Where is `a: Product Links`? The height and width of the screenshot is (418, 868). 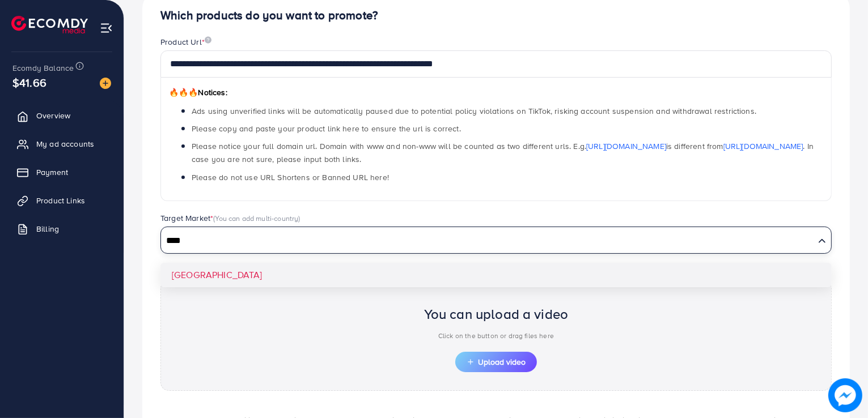 a: Product Links is located at coordinates (62, 200).